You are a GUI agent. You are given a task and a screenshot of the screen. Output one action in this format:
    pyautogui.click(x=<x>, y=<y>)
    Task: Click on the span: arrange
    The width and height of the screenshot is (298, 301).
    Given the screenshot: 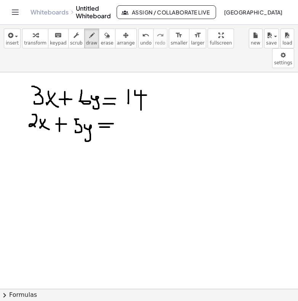 What is the action you would take?
    pyautogui.click(x=126, y=43)
    